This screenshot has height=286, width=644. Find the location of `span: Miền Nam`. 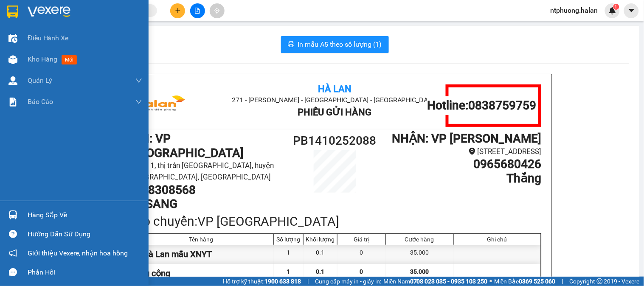

span: Miền Nam is located at coordinates (436, 281).